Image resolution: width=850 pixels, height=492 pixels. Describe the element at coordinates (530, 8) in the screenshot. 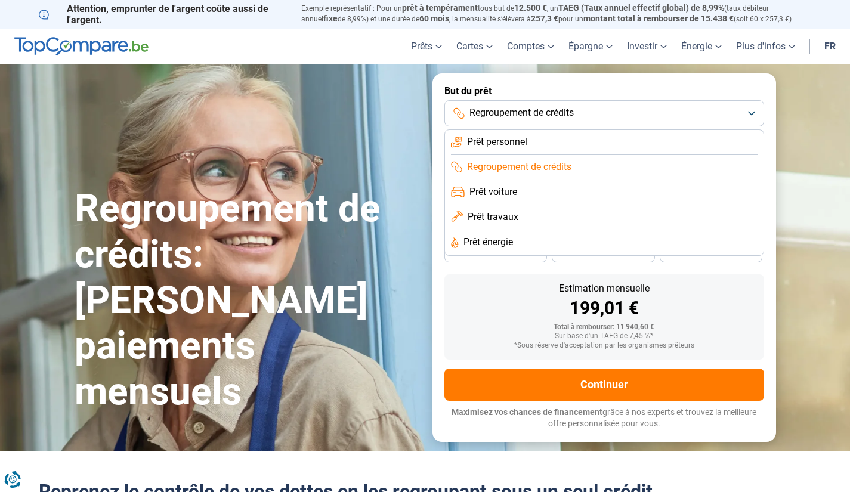

I see `span: 12.500 €` at that location.